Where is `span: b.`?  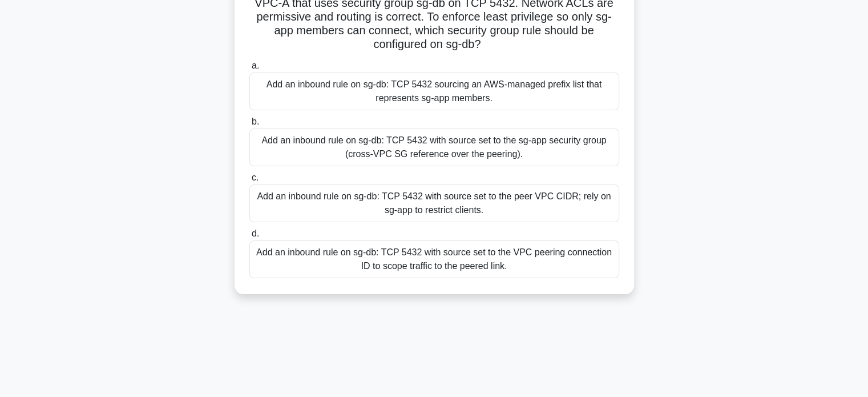
span: b. is located at coordinates (255, 121).